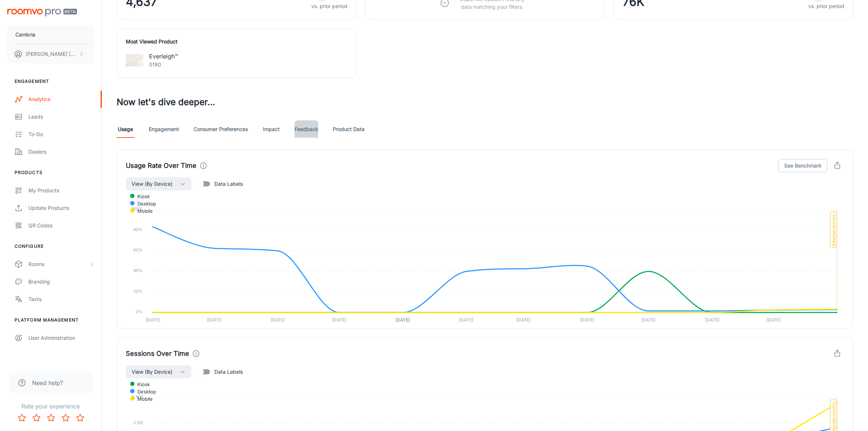  What do you see at coordinates (126, 129) in the screenshot?
I see `a: Usage` at bounding box center [126, 129].